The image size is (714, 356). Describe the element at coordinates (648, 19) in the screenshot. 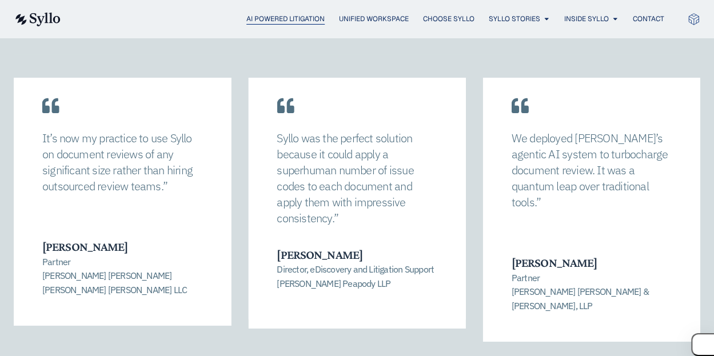

I see `a: Contact` at that location.